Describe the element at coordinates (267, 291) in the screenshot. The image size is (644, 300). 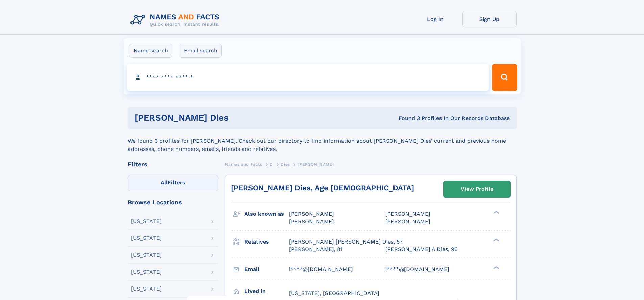
I see `h3: Lived in` at that location.